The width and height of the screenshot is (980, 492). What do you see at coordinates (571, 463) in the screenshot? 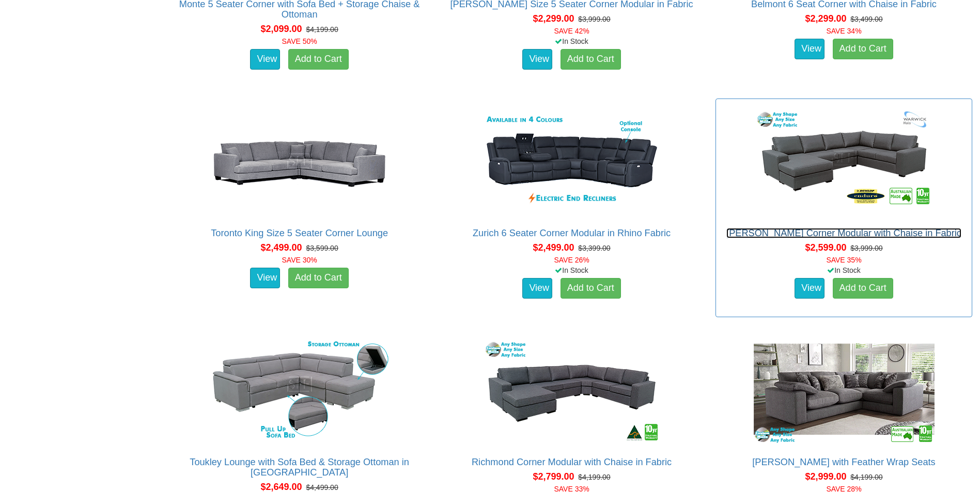
I see `a: Richmond Corner Modular with Chaise in Fabric` at bounding box center [571, 463].